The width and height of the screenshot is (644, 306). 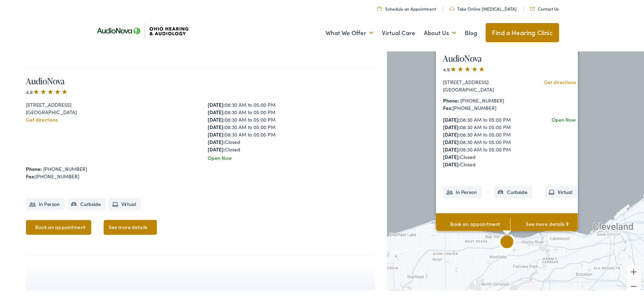 I want to click on button: Zoom in, so click(x=633, y=271).